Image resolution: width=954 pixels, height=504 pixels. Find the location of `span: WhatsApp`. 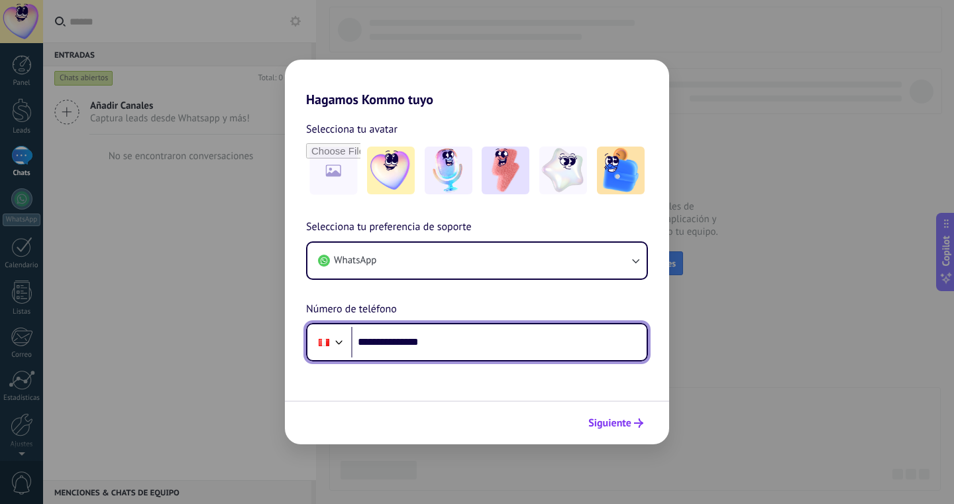

span: WhatsApp is located at coordinates (355, 260).